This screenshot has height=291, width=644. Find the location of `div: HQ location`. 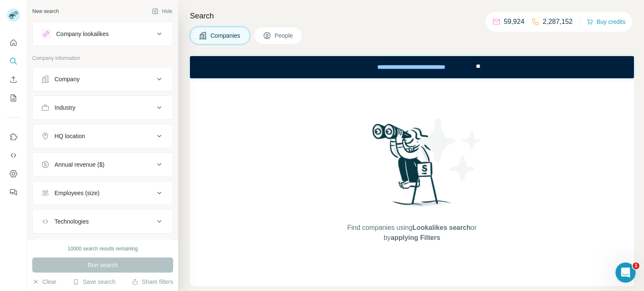

div: HQ location is located at coordinates (70, 136).